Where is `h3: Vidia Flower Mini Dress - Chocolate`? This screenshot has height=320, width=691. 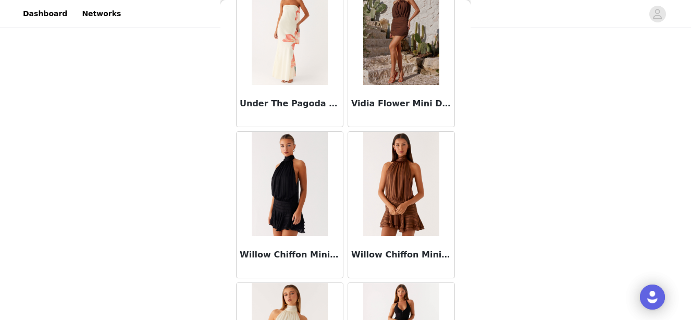
h3: Vidia Flower Mini Dress - Chocolate is located at coordinates (402, 104).